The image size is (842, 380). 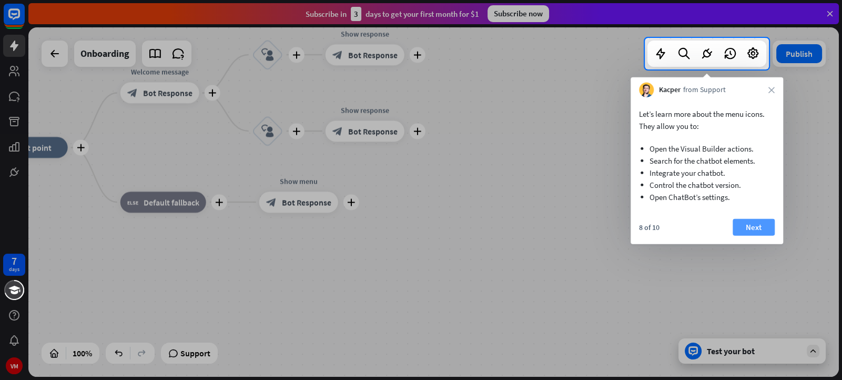 What do you see at coordinates (669, 90) in the screenshot?
I see `span: Kacper` at bounding box center [669, 90].